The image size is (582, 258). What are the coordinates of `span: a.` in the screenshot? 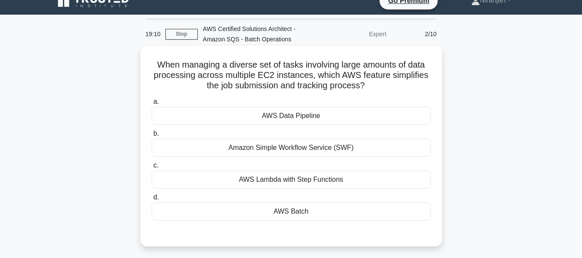 It's located at (156, 101).